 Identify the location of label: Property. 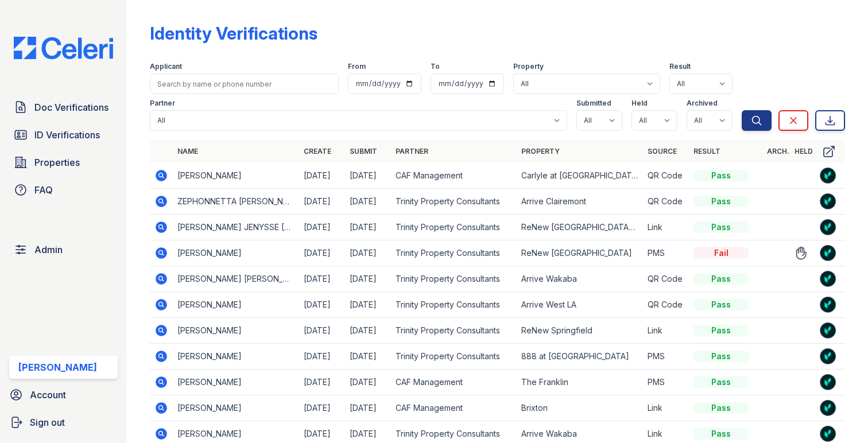
(528, 66).